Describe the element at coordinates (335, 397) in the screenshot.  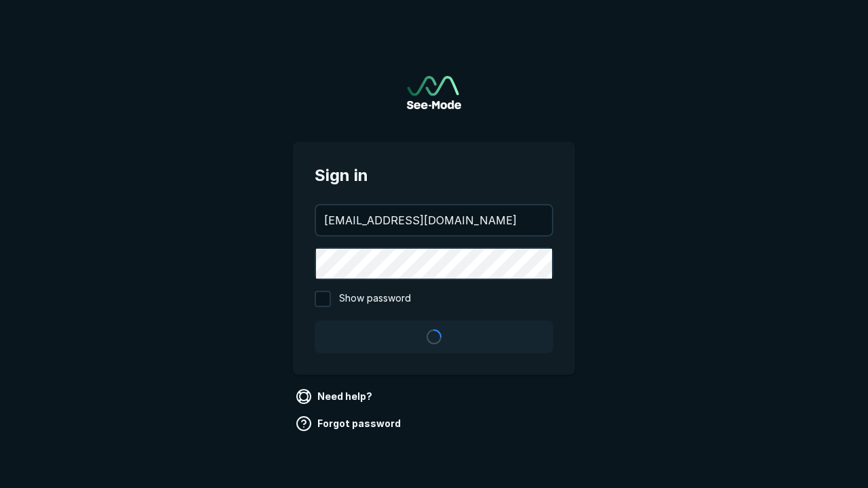
I see `a: Need help?` at that location.